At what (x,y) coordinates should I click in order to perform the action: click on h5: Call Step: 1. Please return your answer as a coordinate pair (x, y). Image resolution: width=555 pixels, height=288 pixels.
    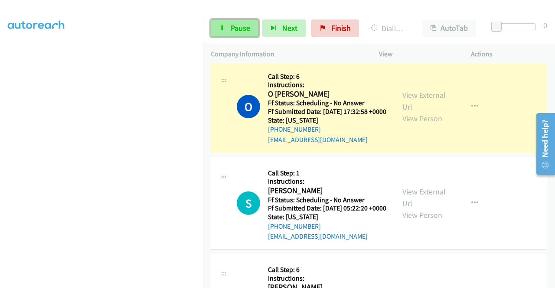
    Looking at the image, I should click on (327, 174).